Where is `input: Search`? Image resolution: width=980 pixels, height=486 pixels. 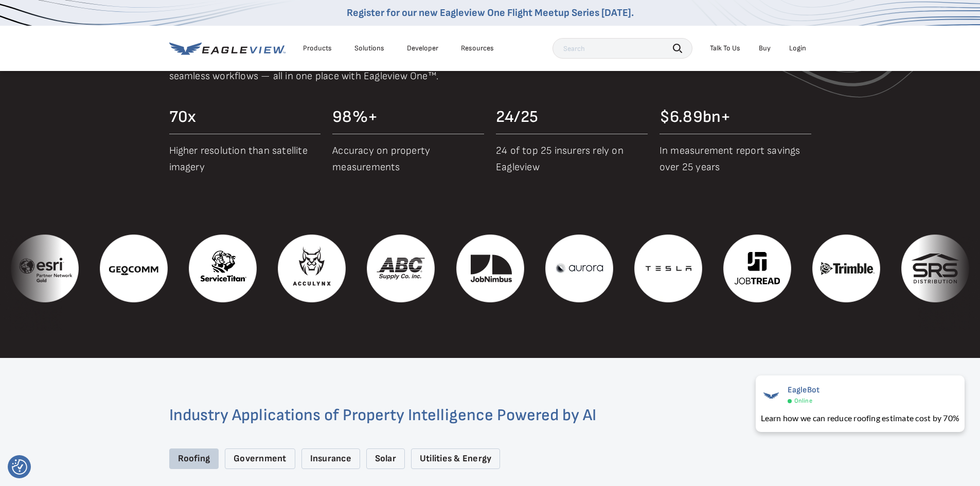
input: Search is located at coordinates (622, 49).